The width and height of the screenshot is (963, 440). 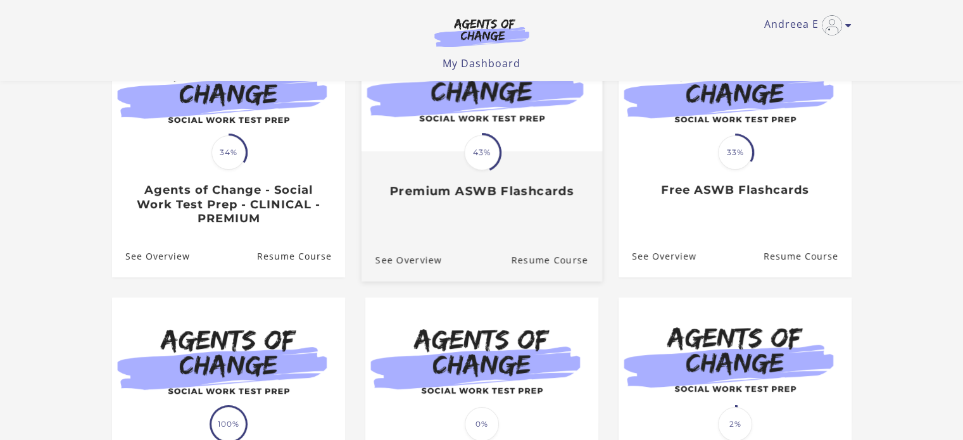 I want to click on h3: Premium ASWB Flashcards, so click(x=481, y=191).